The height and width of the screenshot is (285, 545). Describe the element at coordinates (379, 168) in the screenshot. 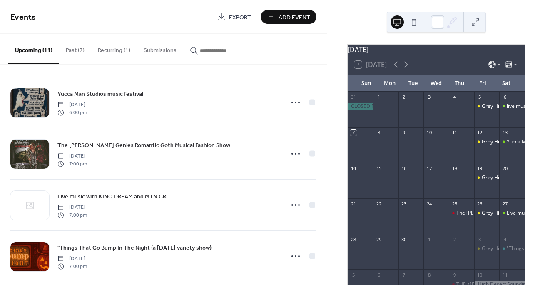

I see `div: 15` at that location.